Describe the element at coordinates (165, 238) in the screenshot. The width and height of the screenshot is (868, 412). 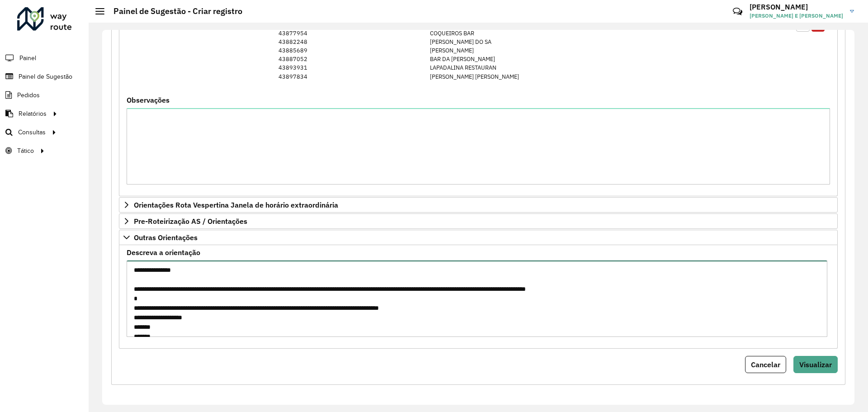
I see `span: Outras Orientações` at that location.